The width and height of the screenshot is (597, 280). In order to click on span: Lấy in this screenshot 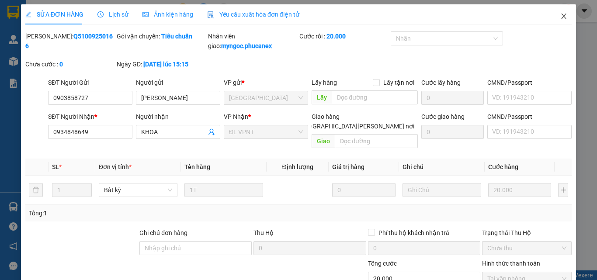, I will do `click(321, 97)`.